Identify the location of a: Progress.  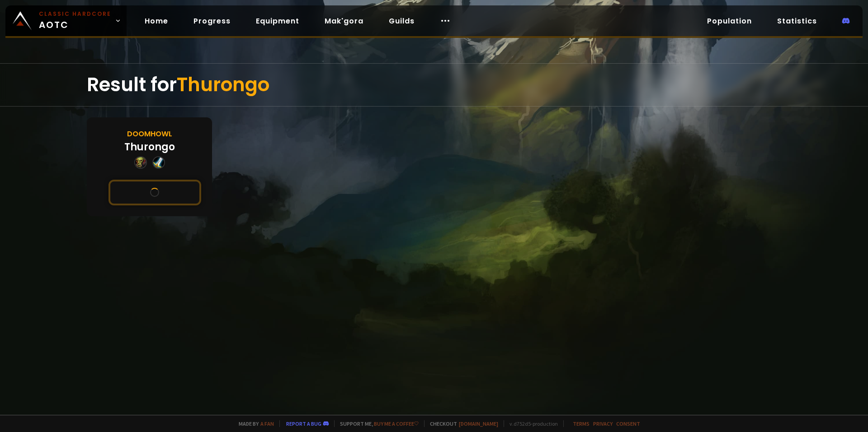
(212, 20).